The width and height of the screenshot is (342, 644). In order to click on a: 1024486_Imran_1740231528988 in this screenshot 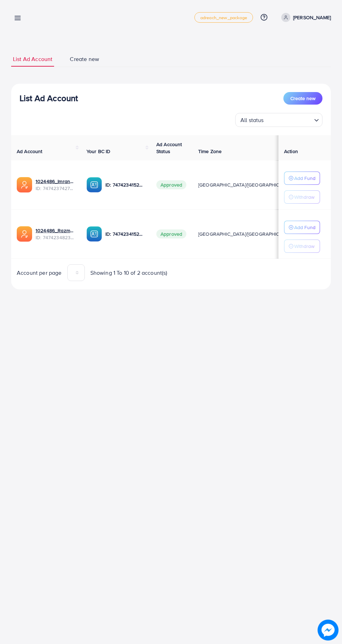, I will do `click(56, 181)`.